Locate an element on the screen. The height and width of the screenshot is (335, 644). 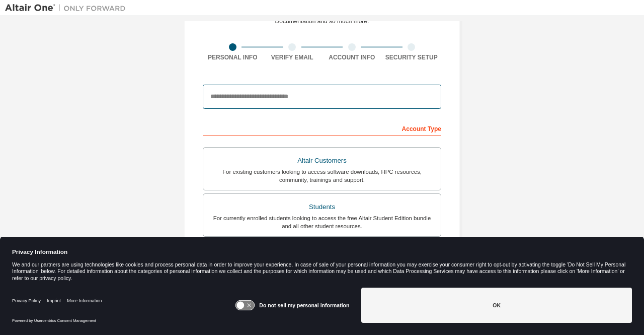
div: Security Setup is located at coordinates (412, 57).